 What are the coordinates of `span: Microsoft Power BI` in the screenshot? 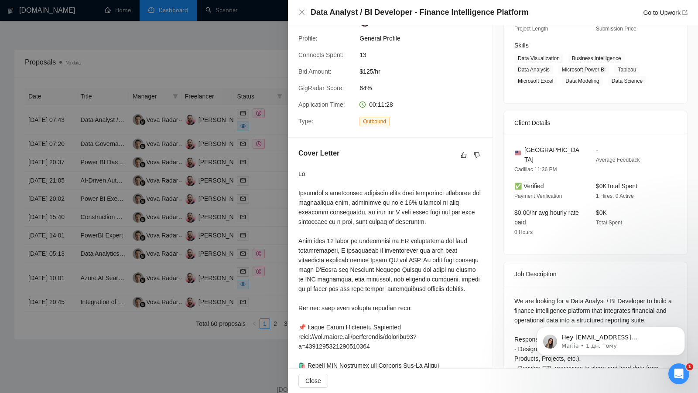 It's located at (583, 70).